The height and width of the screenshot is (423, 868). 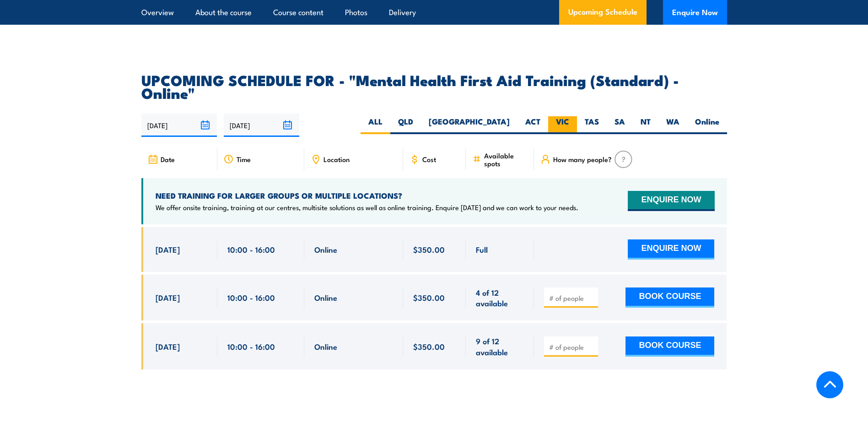 What do you see at coordinates (406, 125) in the screenshot?
I see `label: QLD` at bounding box center [406, 125].